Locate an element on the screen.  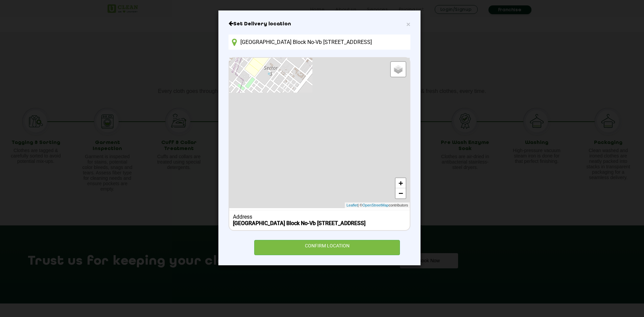
a: Leaflet is located at coordinates (352, 205).